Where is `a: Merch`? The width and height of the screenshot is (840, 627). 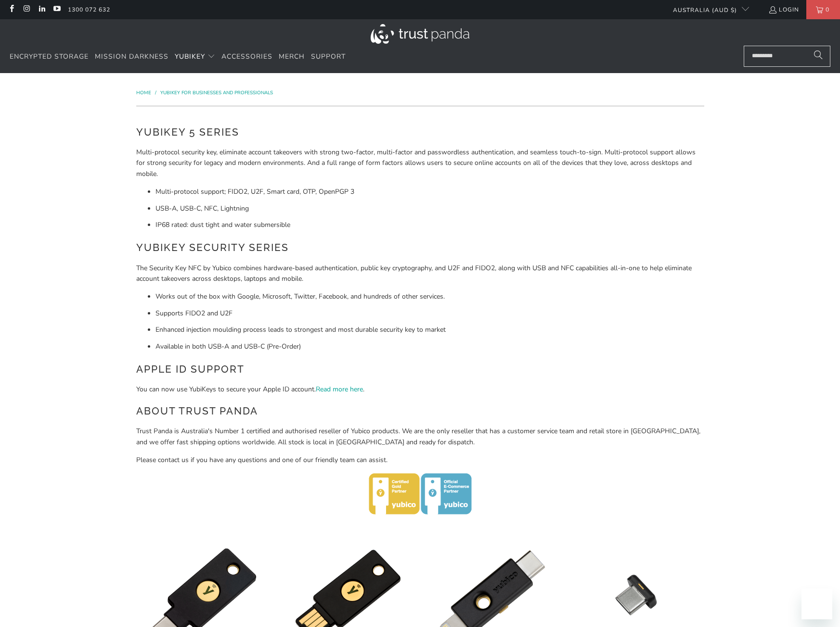
a: Merch is located at coordinates (292, 56).